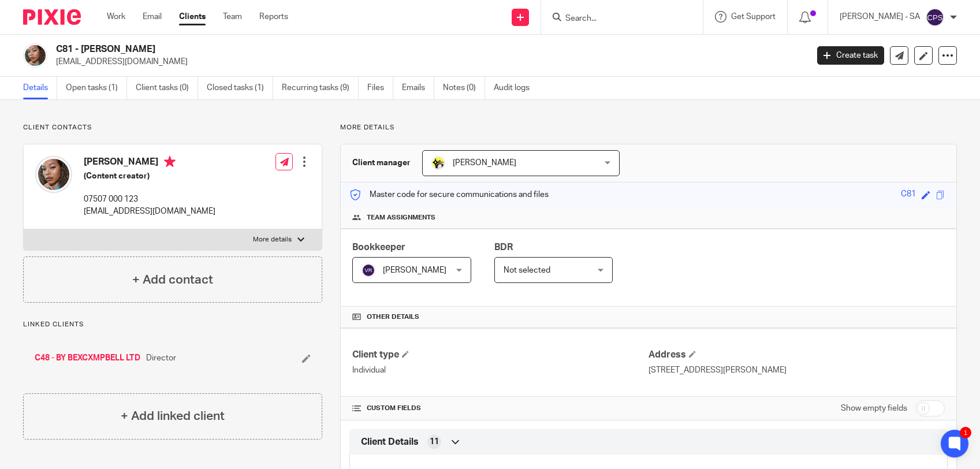 This screenshot has width=980, height=469. What do you see at coordinates (378, 247) in the screenshot?
I see `span: Bookkeeper` at bounding box center [378, 247].